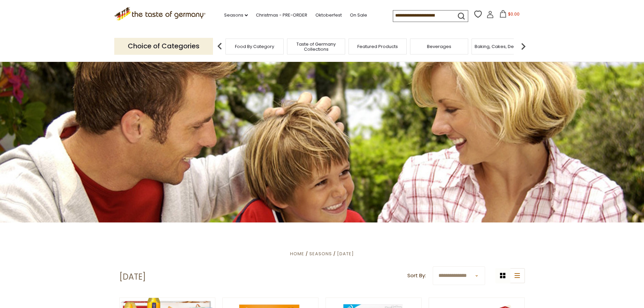 This screenshot has height=308, width=644. Describe the element at coordinates (523, 47) in the screenshot. I see `img: next arrow` at that location.